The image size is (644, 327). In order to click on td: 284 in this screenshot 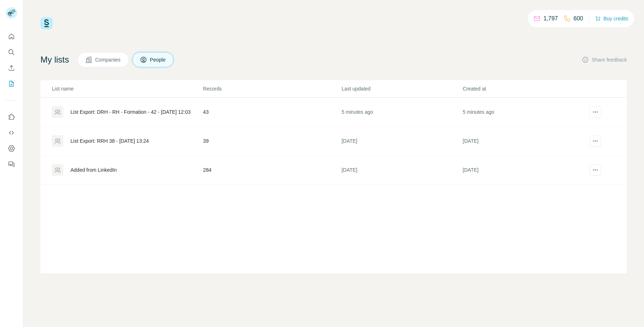, I will do `click(272, 170)`.